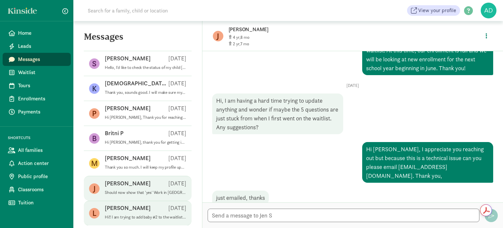  What do you see at coordinates (42, 150) in the screenshot?
I see `span: All families` at bounding box center [42, 150].